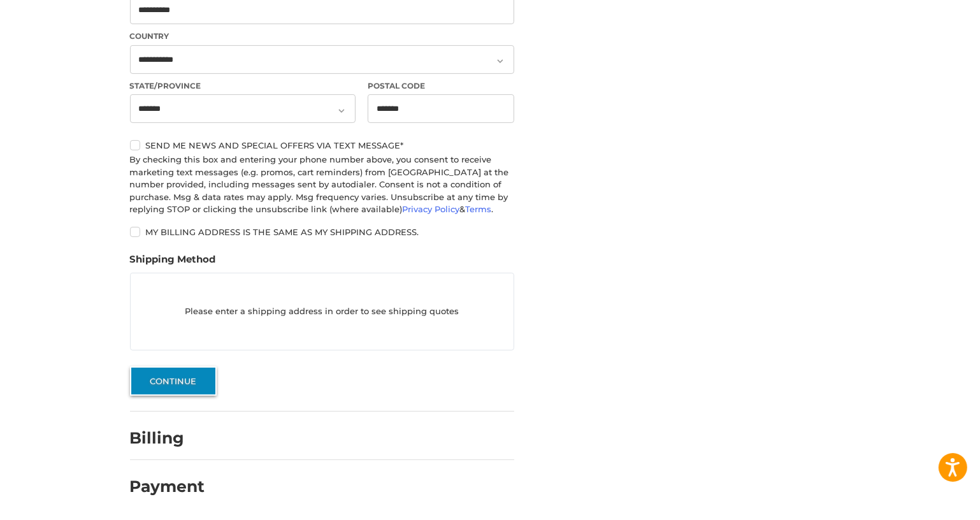  Describe the element at coordinates (173, 263) in the screenshot. I see `legend: Shipping Method` at that location.